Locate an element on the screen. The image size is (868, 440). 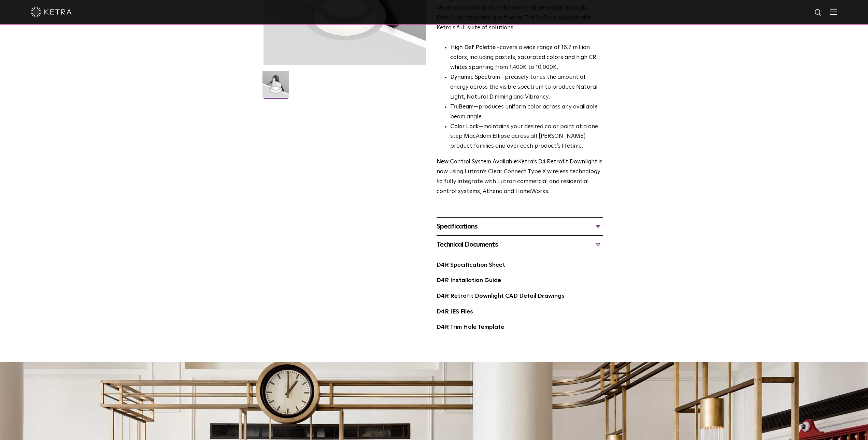
a: D4R Trim Hole Template is located at coordinates (470, 328).